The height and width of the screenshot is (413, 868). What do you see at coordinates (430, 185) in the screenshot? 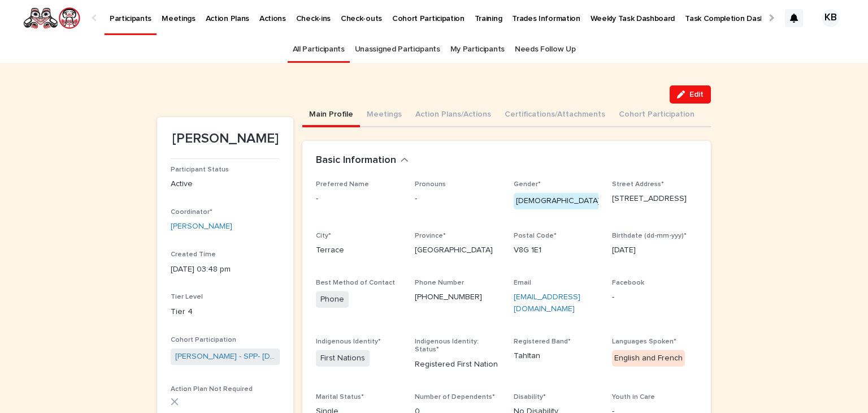
I see `span: Pronouns` at bounding box center [430, 185].